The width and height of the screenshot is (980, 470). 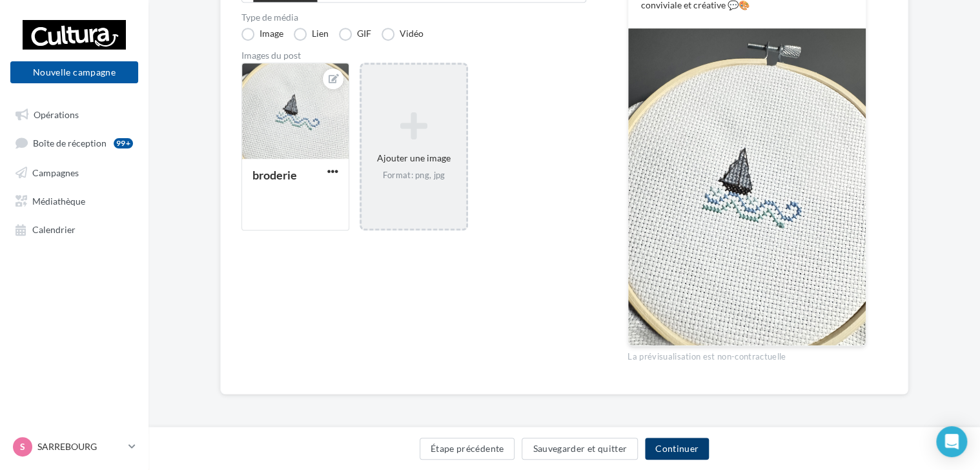 What do you see at coordinates (951, 441) in the screenshot?
I see `div: Open Intercom Messenger` at bounding box center [951, 441].